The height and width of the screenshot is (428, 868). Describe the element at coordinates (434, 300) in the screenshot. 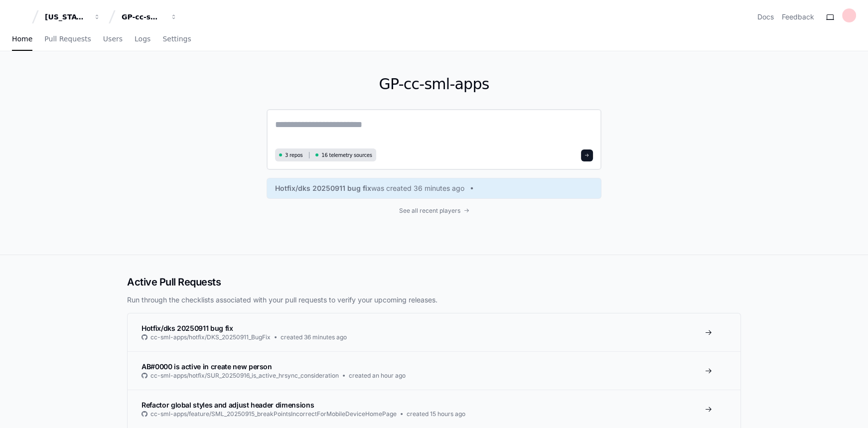

I see `p: Run through the checklists associated with your pull requests to verify your upcoming releases.` at that location.